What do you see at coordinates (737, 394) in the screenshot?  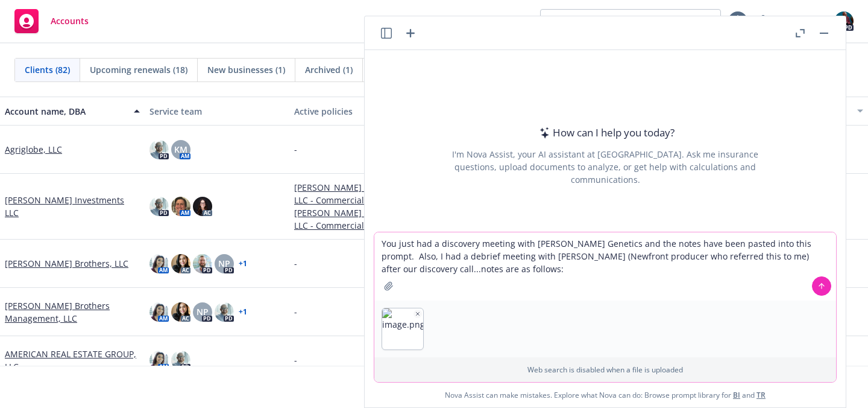 I see `a: BI` at bounding box center [737, 394].